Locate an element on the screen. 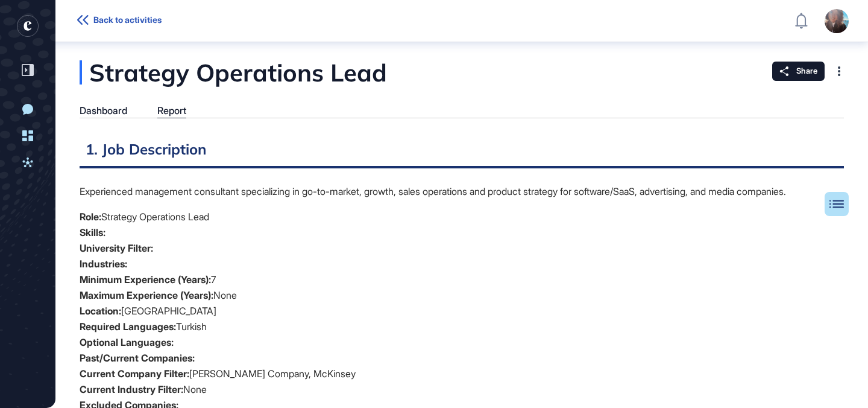 The height and width of the screenshot is (408, 868). div: entrapeer-logo is located at coordinates (28, 26).